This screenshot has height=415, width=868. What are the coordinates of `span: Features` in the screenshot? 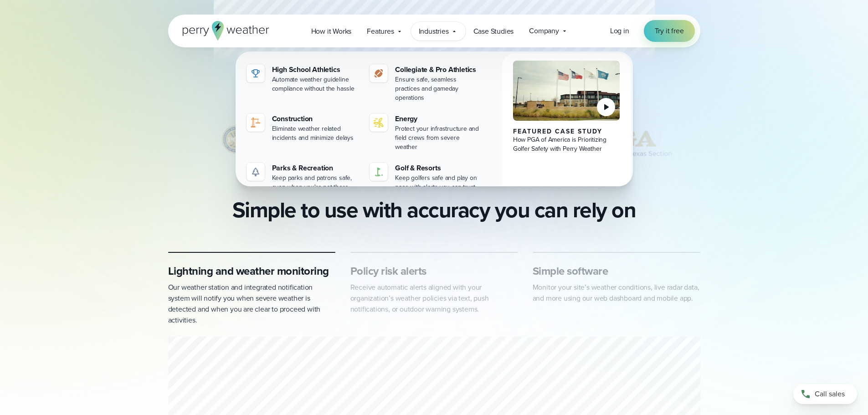 It's located at (380, 32).